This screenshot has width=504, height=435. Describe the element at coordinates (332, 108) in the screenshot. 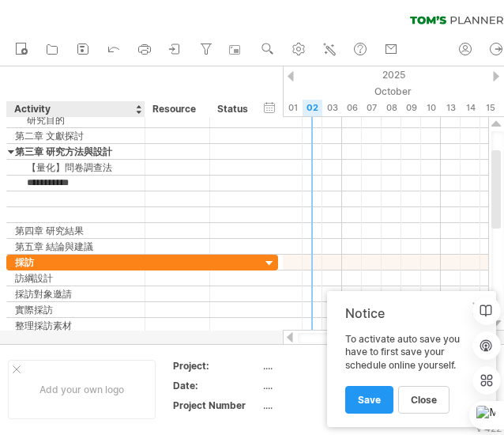

I see `div: Friday, 3 October 2025` at that location.